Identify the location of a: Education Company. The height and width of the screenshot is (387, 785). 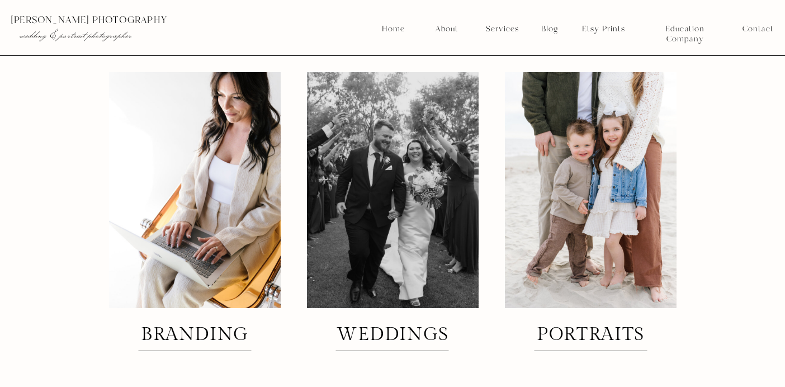
(685, 29).